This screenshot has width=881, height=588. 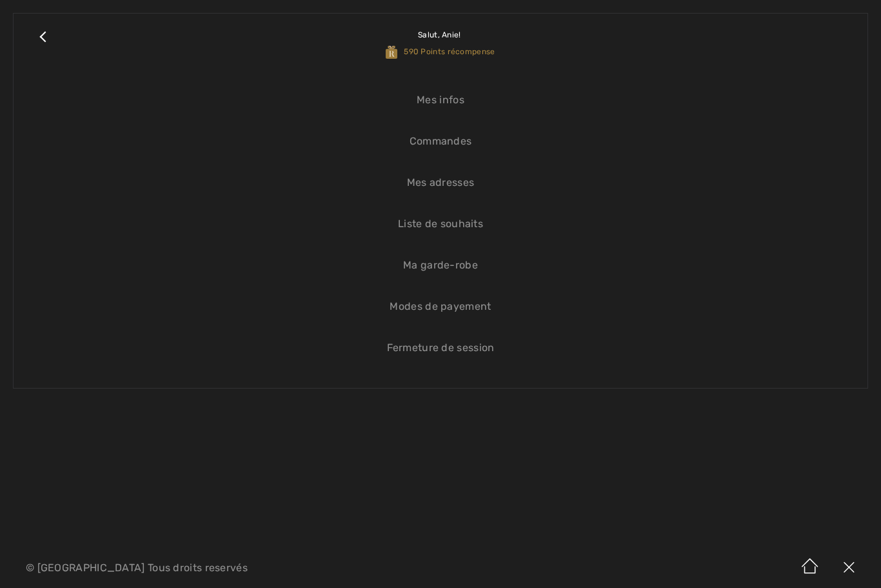 I want to click on a: Mes infos, so click(x=440, y=100).